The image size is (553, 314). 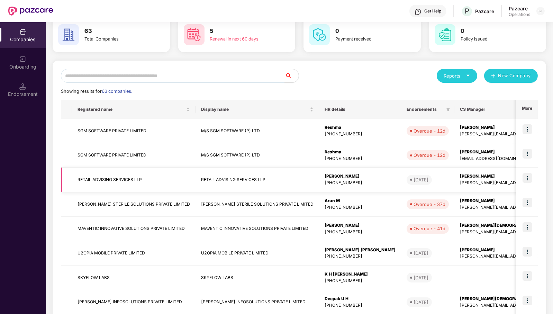 What do you see at coordinates (448, 109) in the screenshot?
I see `span: filter` at bounding box center [448, 109].